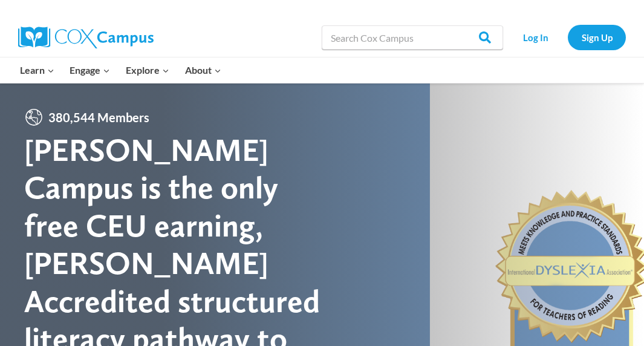 This screenshot has height=346, width=644. I want to click on span: 380,544 Members, so click(98, 117).